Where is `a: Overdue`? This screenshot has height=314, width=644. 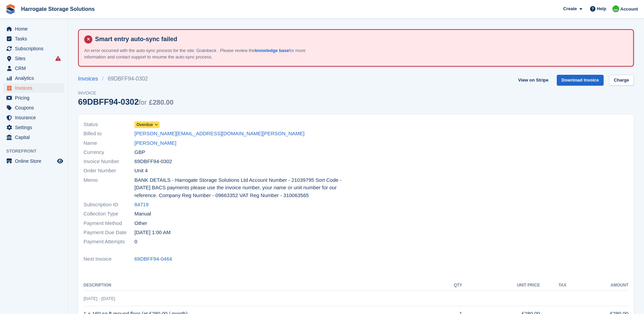
a: Overdue is located at coordinates (147, 124).